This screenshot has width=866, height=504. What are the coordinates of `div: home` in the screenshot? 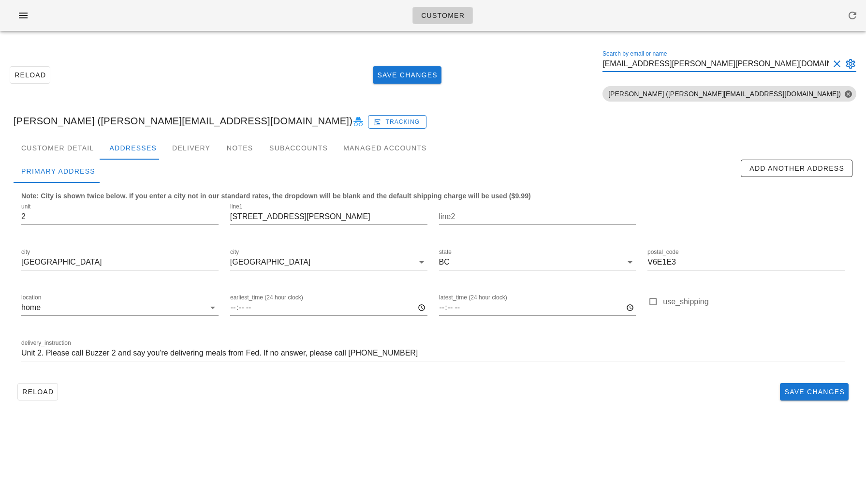 It's located at (31, 307).